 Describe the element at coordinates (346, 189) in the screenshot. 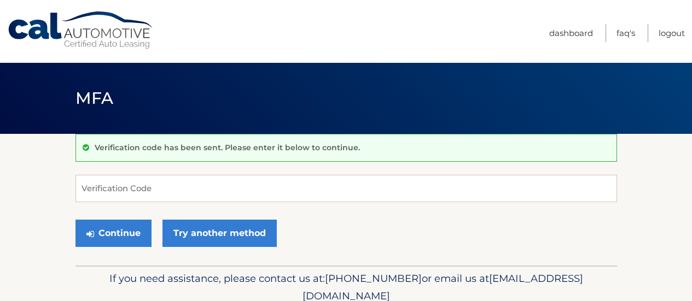

I see `input: Verification Code` at that location.